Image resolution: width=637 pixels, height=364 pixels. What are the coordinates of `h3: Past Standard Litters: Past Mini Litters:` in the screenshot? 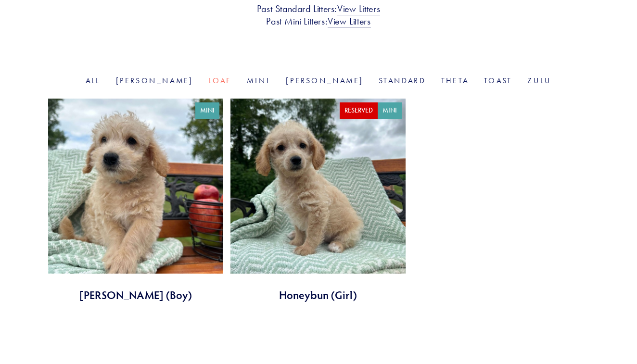 It's located at (318, 15).